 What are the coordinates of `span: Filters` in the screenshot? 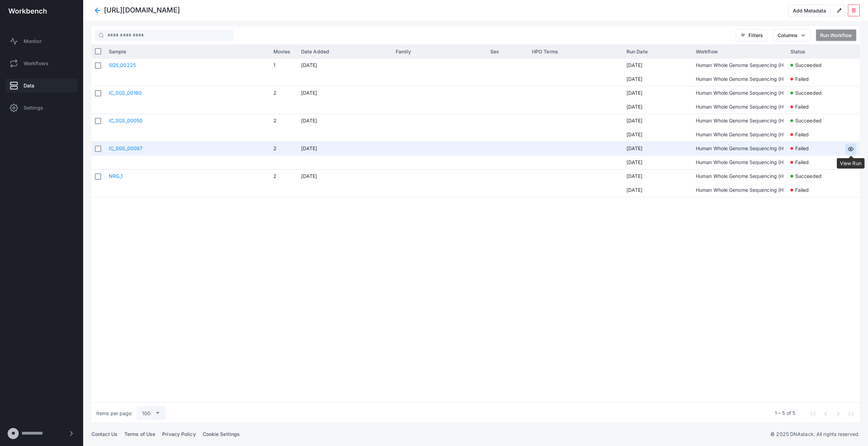 It's located at (756, 35).